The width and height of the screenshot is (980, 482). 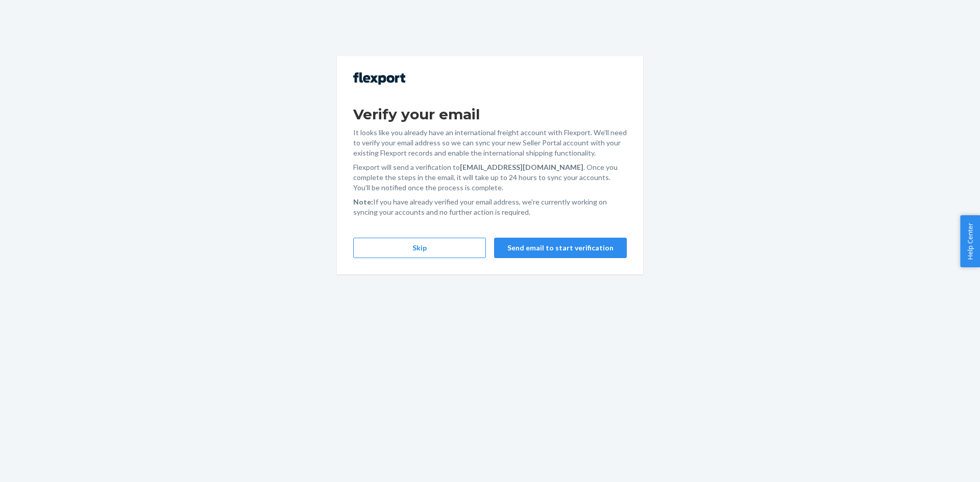 I want to click on p: If you have already verified your email address, we're currently working on syncing your accounts..., so click(x=490, y=207).